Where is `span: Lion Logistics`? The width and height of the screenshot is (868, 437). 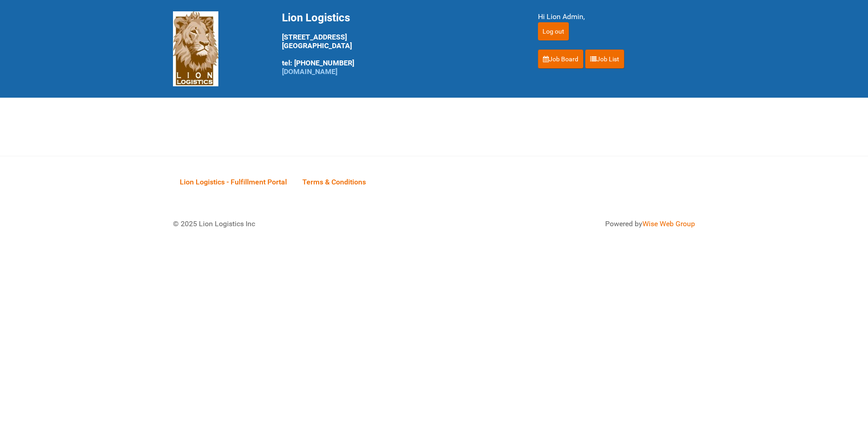 span: Lion Logistics is located at coordinates (316, 18).